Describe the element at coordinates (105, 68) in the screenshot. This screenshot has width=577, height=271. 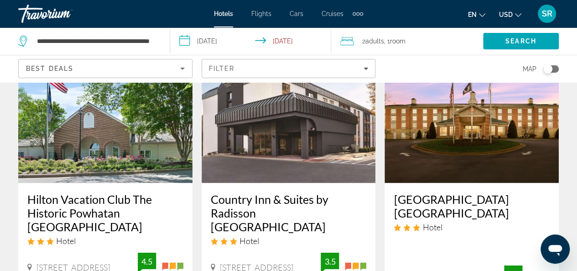
I see `mat-select: Sort by` at that location.